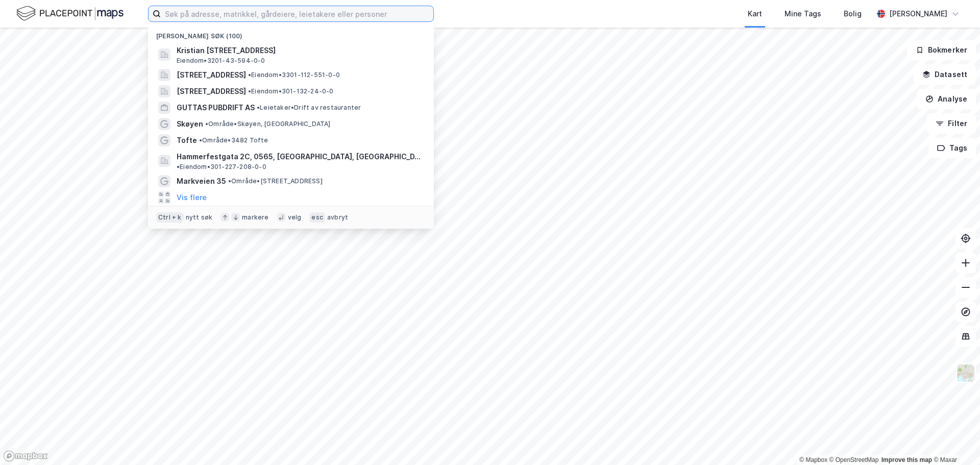 The height and width of the screenshot is (465, 980). I want to click on div: Kart, so click(756, 14).